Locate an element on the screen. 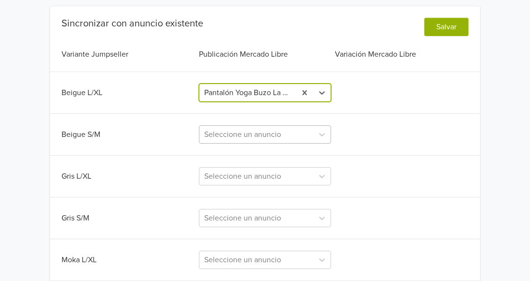 The image size is (530, 281). div: Sincronizar con anuncio existente is located at coordinates (132, 24).